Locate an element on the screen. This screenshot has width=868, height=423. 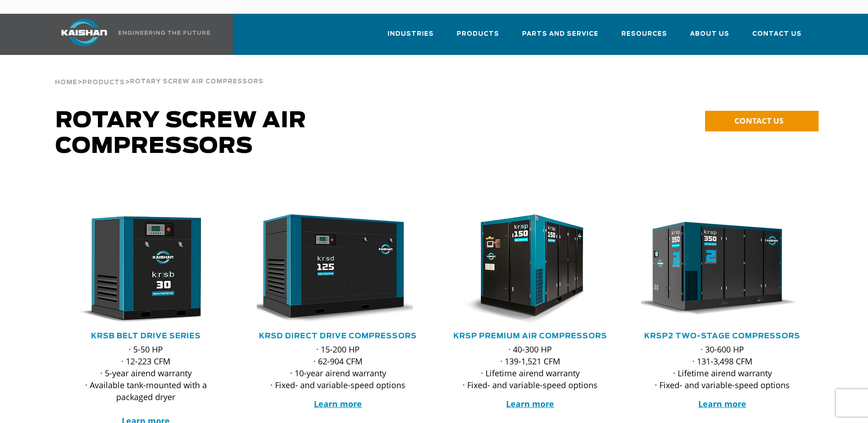
a: Kaishan USA is located at coordinates (131, 34).